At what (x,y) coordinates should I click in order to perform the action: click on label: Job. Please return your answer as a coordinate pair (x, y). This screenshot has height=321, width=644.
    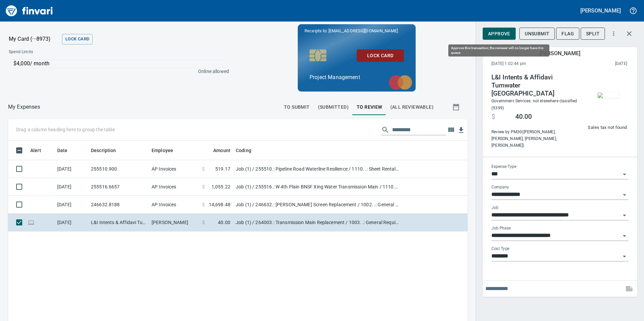
    Looking at the image, I should click on (495, 208).